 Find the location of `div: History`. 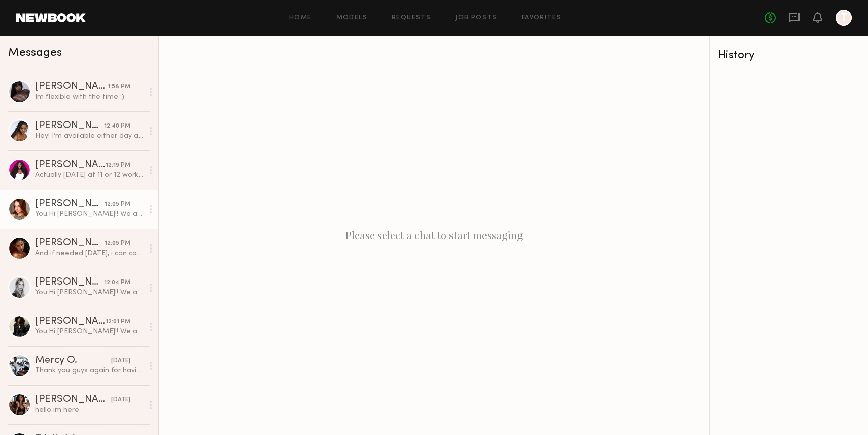

div: History is located at coordinates (789, 55).